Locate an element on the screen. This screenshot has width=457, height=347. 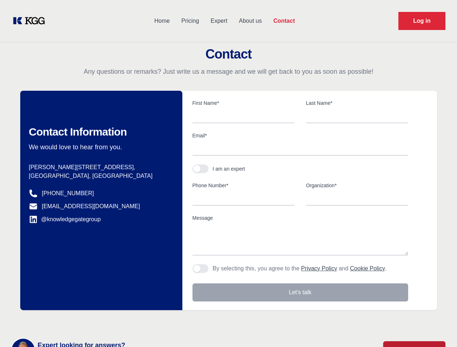
p: We would love to hear from you. is located at coordinates (100, 147).